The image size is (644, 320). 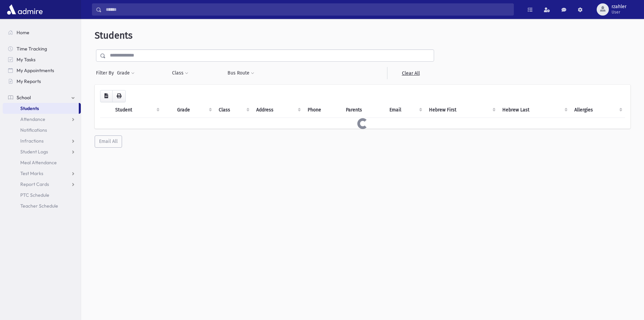 What do you see at coordinates (241, 73) in the screenshot?
I see `button: Bus Route` at bounding box center [241, 73].